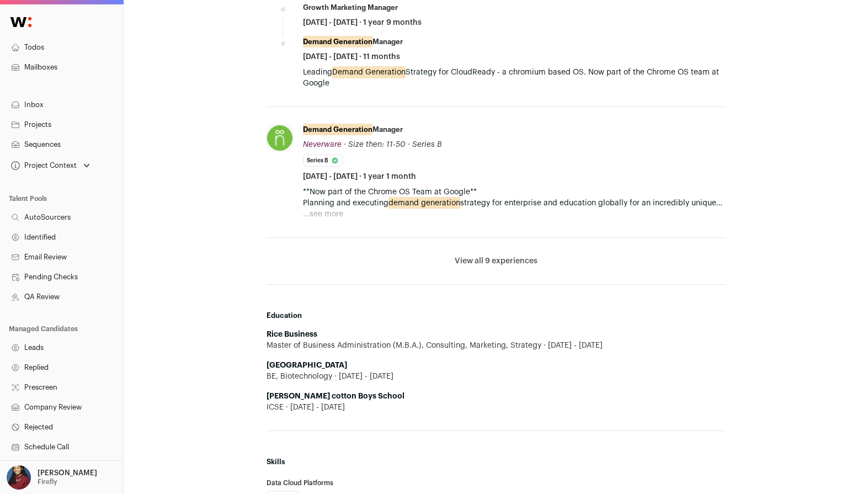 The image size is (868, 494). I want to click on span: Neverware, so click(322, 145).